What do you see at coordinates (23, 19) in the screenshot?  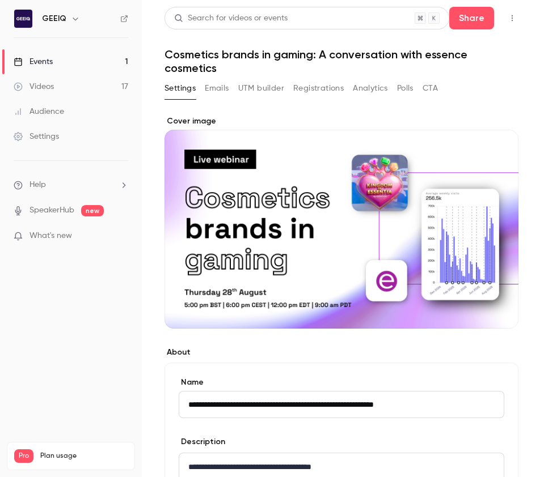 I see `img: GEEIQ` at bounding box center [23, 19].